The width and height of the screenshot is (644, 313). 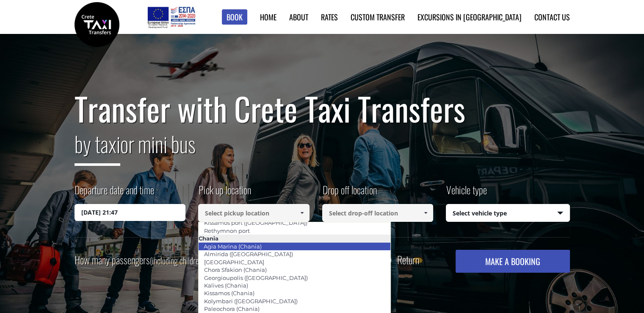 I want to click on a: Agia Marina (Chania), so click(x=233, y=246).